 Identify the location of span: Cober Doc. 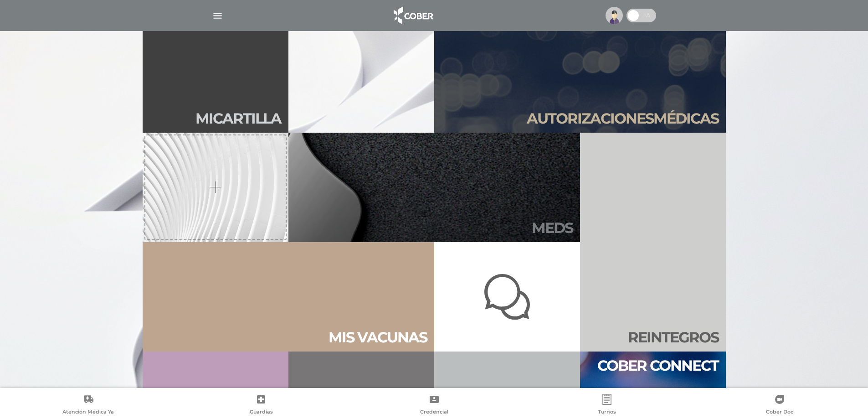
(780, 412).